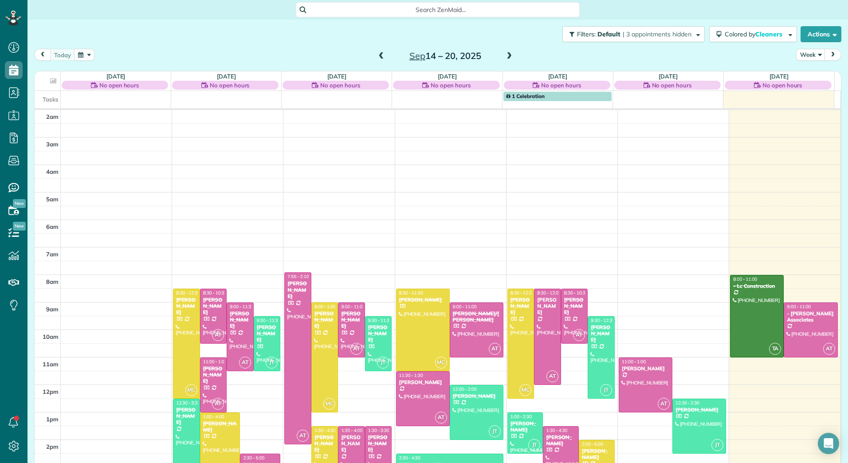 Image resolution: width=848 pixels, height=463 pixels. What do you see at coordinates (411, 375) in the screenshot?
I see `span: 11:30 - 1:30` at bounding box center [411, 375].